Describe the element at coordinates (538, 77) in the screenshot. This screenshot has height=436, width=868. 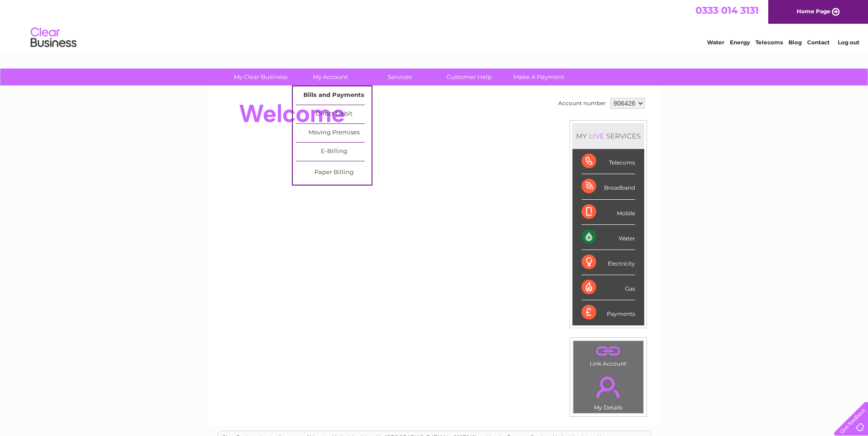
I see `a: Make A Payment` at that location.